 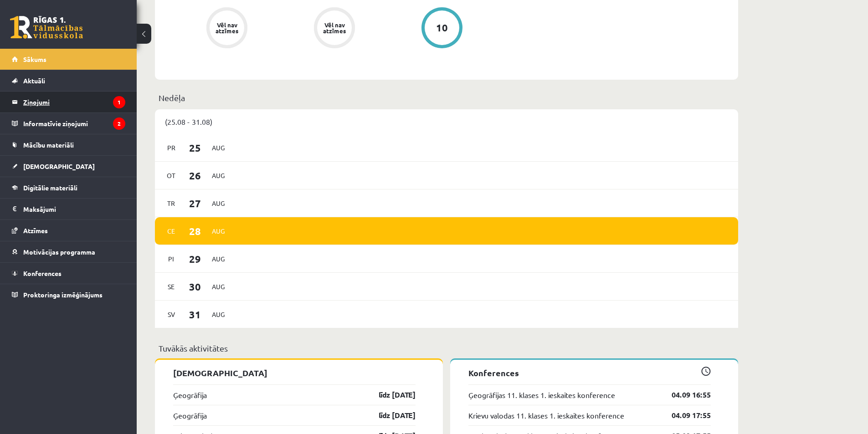 What do you see at coordinates (195, 314) in the screenshot?
I see `span: 31` at bounding box center [195, 314].